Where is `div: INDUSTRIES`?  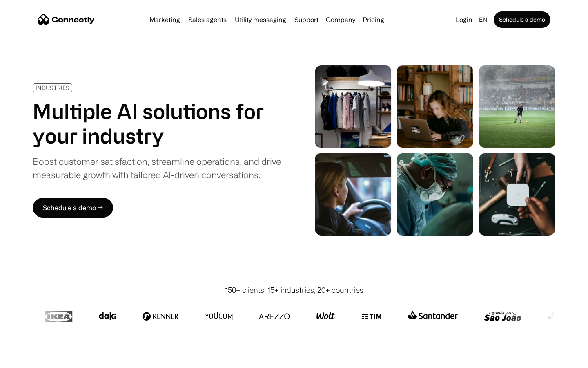 div: INDUSTRIES is located at coordinates (52, 88).